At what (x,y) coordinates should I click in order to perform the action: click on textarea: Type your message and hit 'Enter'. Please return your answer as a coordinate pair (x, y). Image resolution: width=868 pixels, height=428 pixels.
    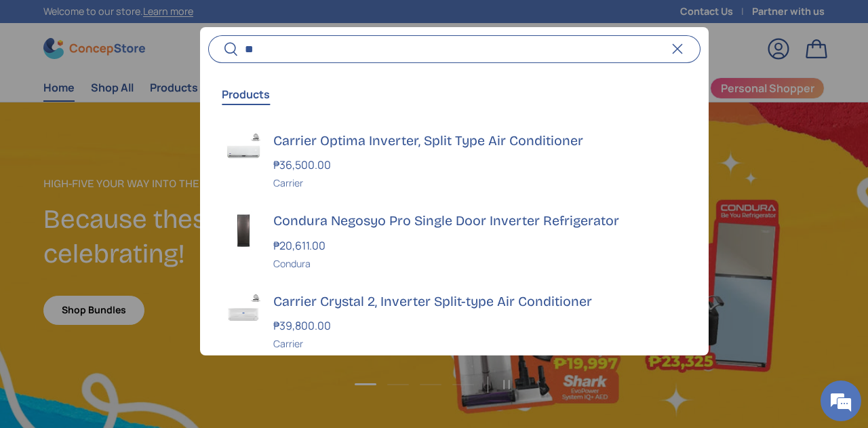
    Looking at the image, I should click on (132, 308).